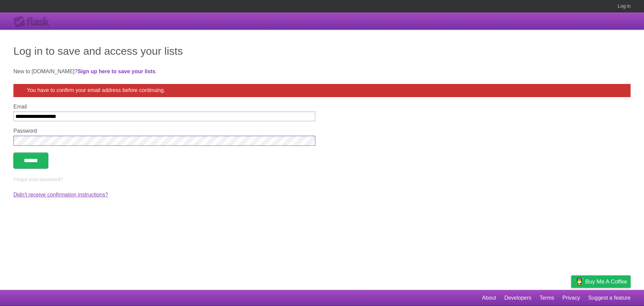  I want to click on img: Buy me a coffee, so click(579, 281).